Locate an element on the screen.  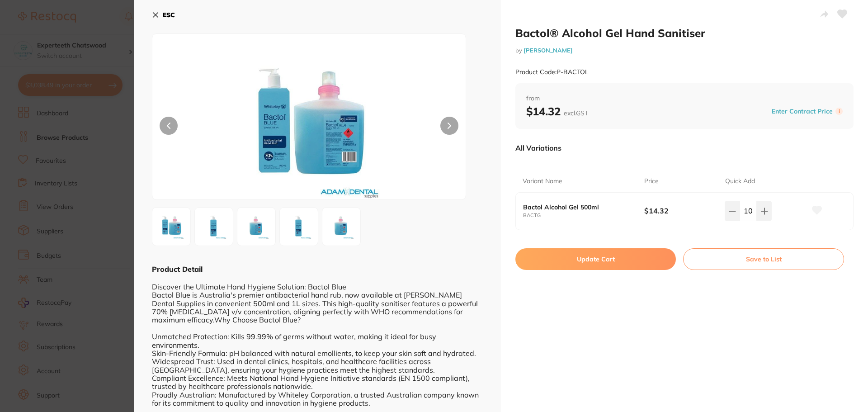
p: Variant Name is located at coordinates (543, 181).